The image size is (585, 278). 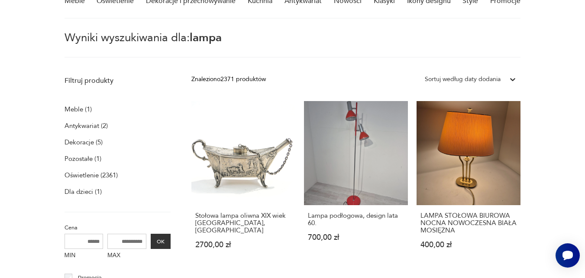 What do you see at coordinates (206, 38) in the screenshot?
I see `span: lampa` at bounding box center [206, 38].